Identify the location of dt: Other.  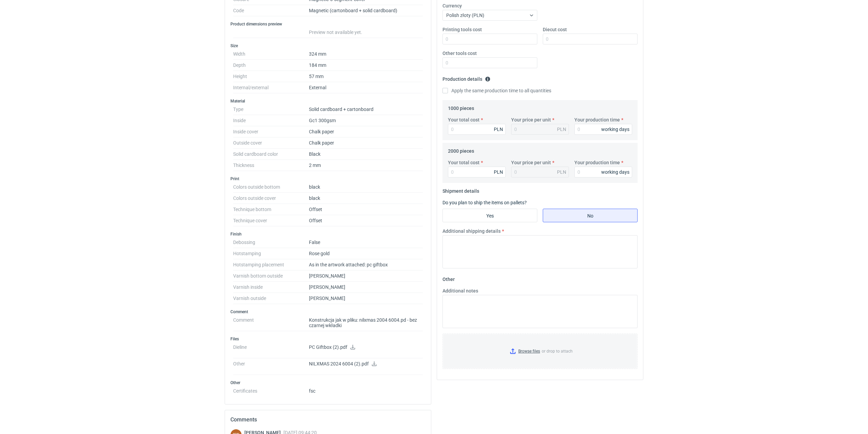
(271, 367).